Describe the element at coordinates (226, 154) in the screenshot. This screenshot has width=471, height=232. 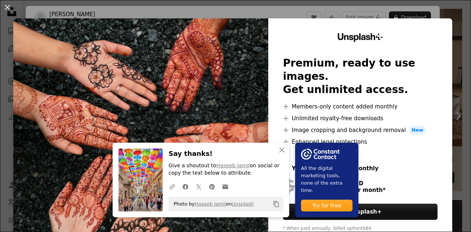
I see `h3: Say thanks!` at that location.